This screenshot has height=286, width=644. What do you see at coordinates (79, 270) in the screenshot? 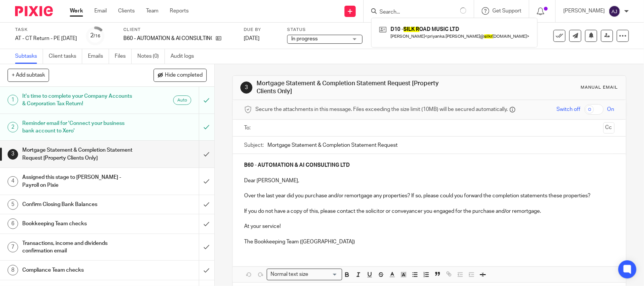
I see `h1: Compliance Team checks` at bounding box center [79, 270].